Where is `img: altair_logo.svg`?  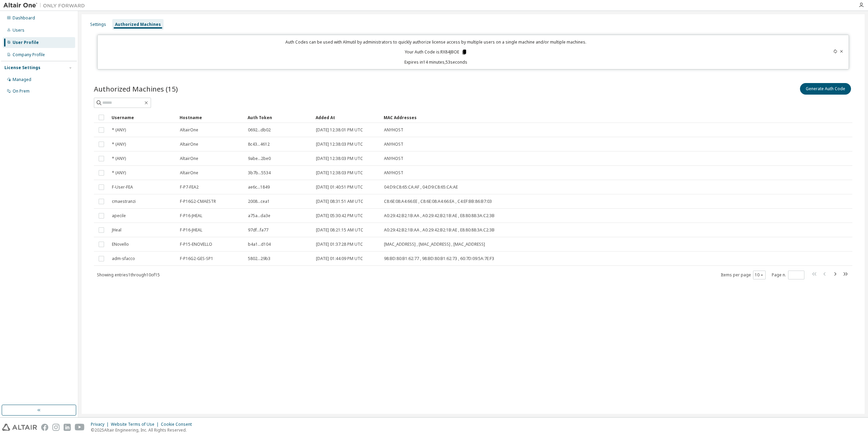
img: altair_logo.svg is located at coordinates (19, 427).